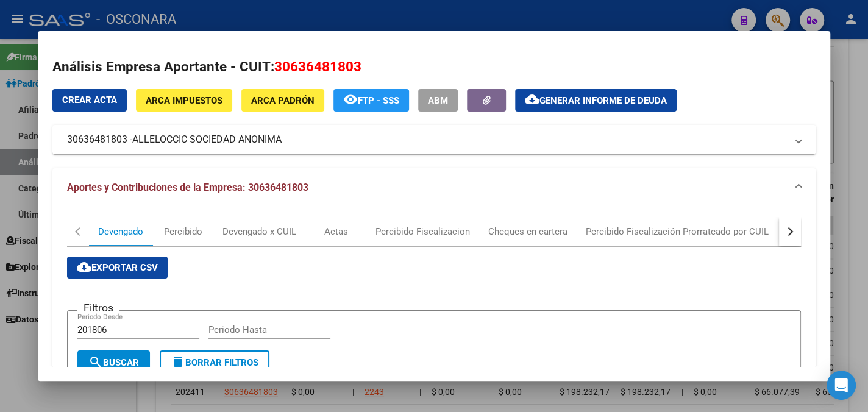 This screenshot has width=868, height=412. I want to click on mat-expansion-panel-header: Aportes y Contribuciones de la Empresa: 30636481803, so click(434, 188).